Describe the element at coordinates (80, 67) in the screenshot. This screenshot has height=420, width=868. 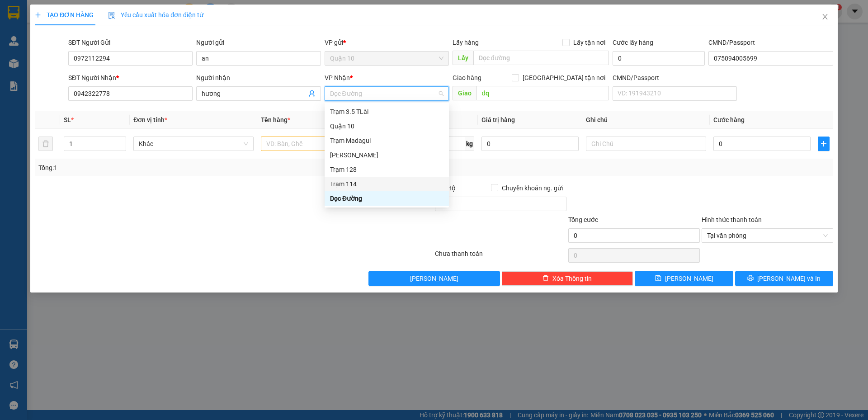
I see `span: 079845124003` at that location.